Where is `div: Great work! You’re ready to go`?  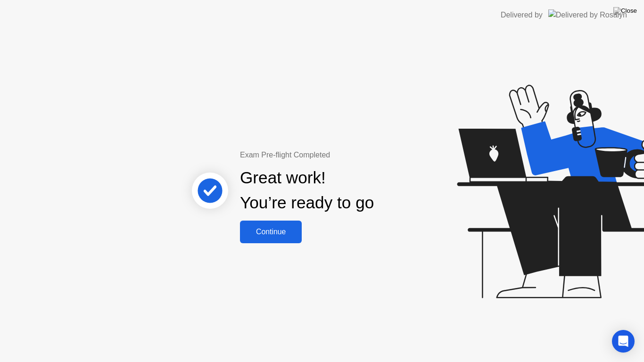
div: Great work! You’re ready to go is located at coordinates (307, 190).